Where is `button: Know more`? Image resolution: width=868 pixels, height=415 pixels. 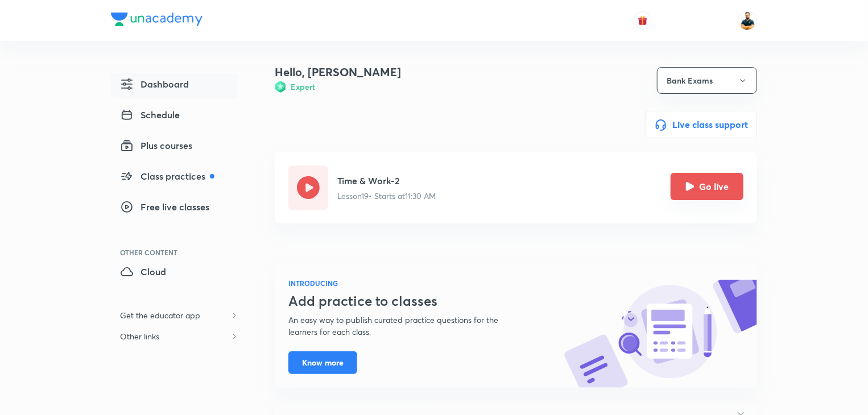
button: Know more is located at coordinates (323, 363).